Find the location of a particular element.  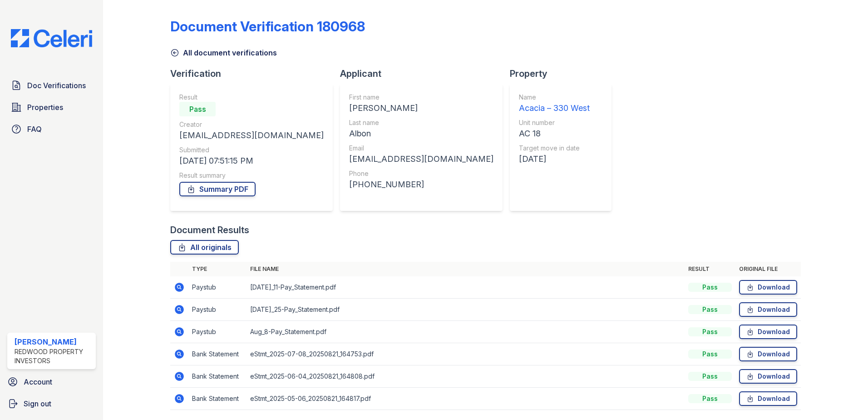

div: Result summary is located at coordinates (252, 176).